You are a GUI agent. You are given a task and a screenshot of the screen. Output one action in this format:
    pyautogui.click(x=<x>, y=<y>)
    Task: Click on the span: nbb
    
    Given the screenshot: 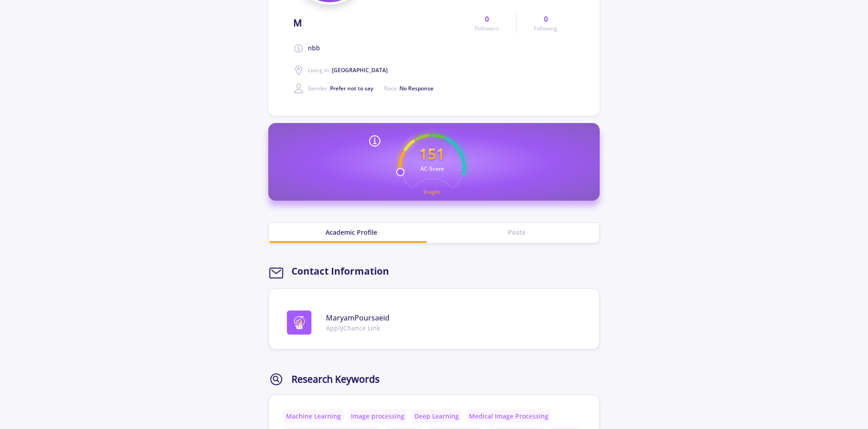 What is the action you would take?
    pyautogui.click(x=314, y=49)
    